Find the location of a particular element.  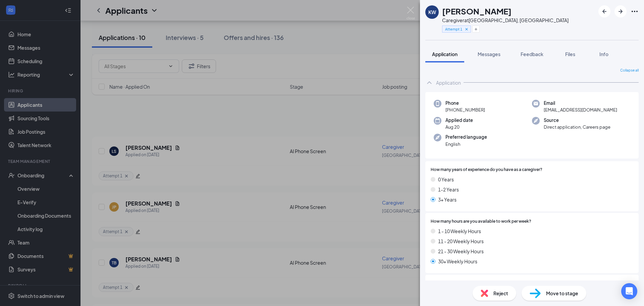

span: Attempt 1 is located at coordinates (454, 29).